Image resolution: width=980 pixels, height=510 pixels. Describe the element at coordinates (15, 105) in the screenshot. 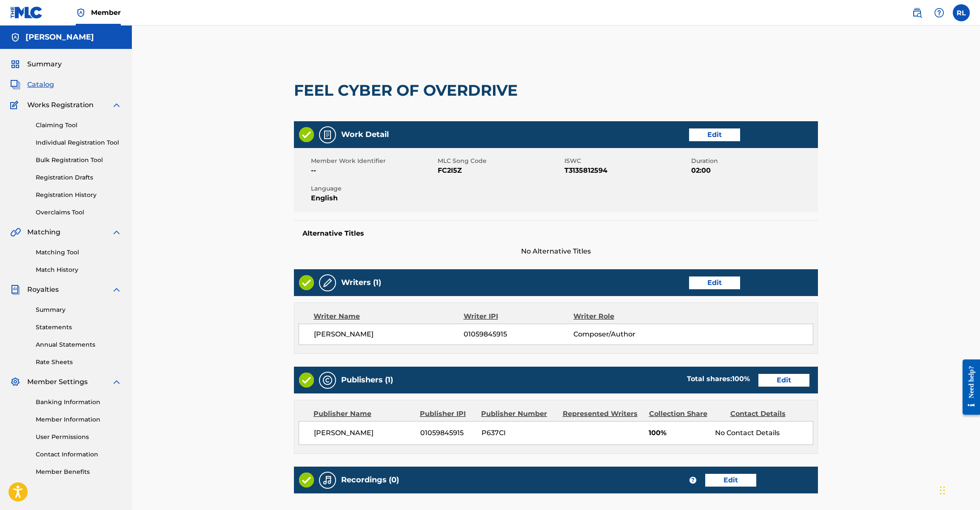

I see `img: Works Registration` at that location.